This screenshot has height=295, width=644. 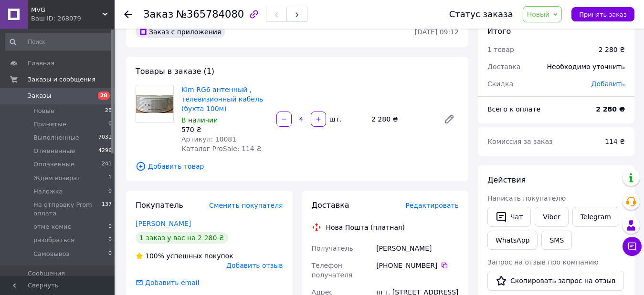 I want to click on span: Получатель, so click(x=332, y=249).